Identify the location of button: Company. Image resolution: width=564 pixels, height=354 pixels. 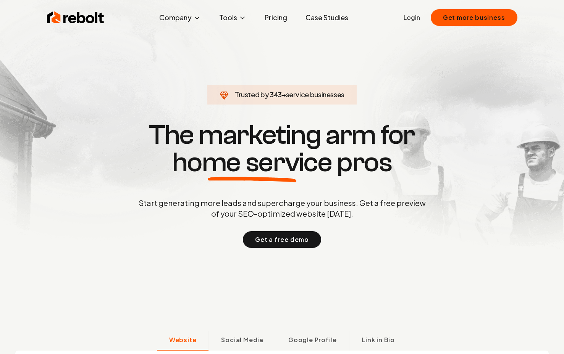
(180, 18).